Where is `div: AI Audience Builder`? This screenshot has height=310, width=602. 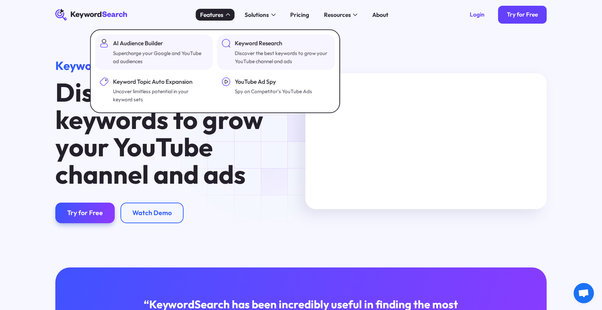 div: AI Audience Builder is located at coordinates (160, 43).